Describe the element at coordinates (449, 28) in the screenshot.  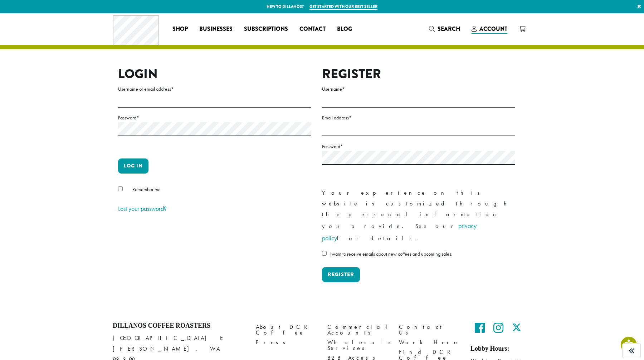
I see `span: Search` at that location.